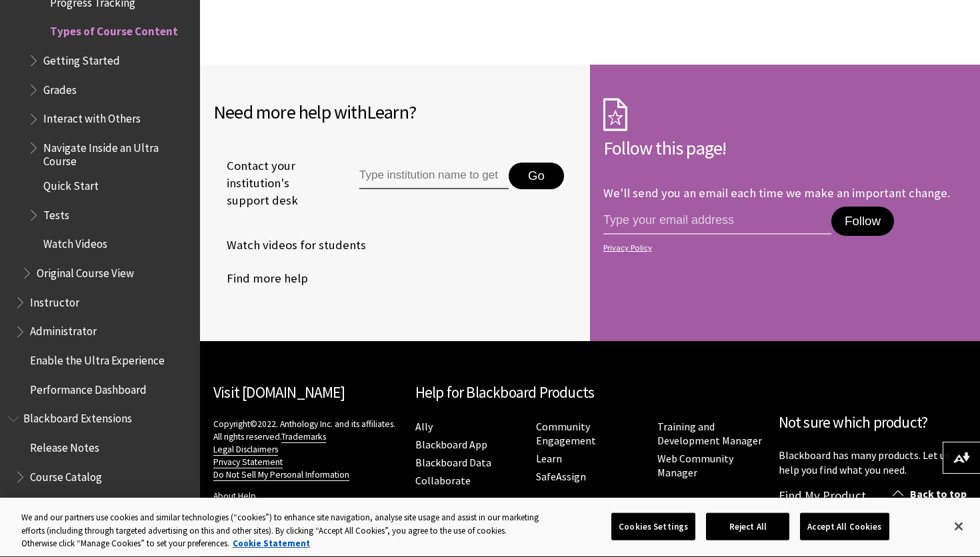 The width and height of the screenshot is (980, 557). Describe the element at coordinates (844, 527) in the screenshot. I see `button: Accept All Cookies` at that location.